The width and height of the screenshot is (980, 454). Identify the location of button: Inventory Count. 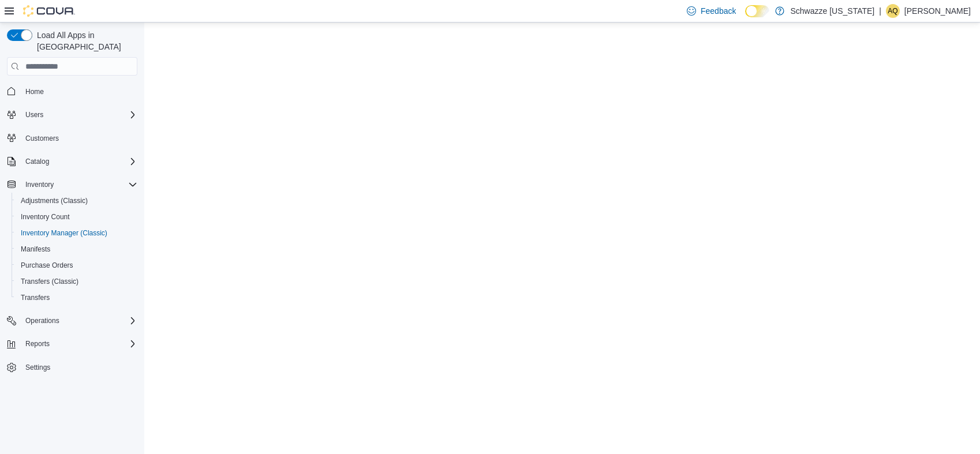
(77, 217).